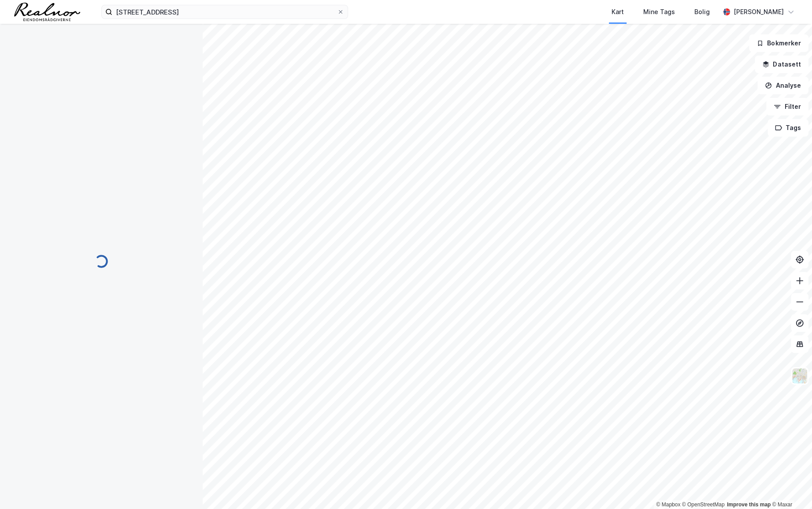 The image size is (812, 509). I want to click on button: Datasett, so click(782, 65).